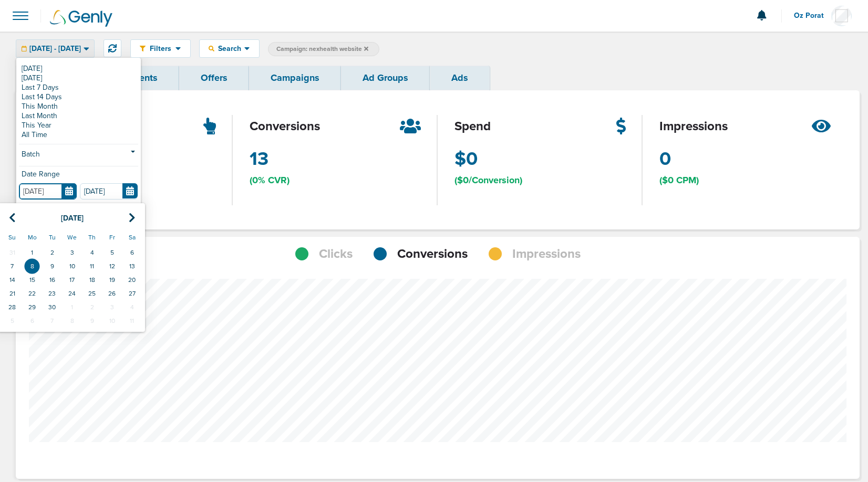 Image resolution: width=868 pixels, height=482 pixels. Describe the element at coordinates (385, 78) in the screenshot. I see `a: Ad Groups` at that location.